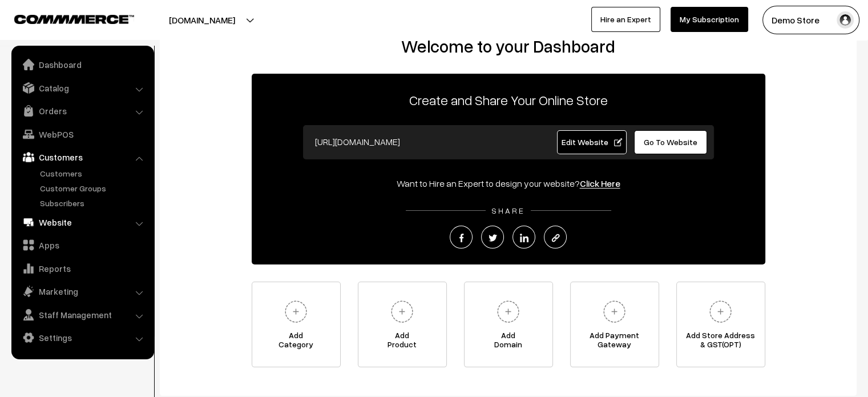 Image resolution: width=868 pixels, height=397 pixels. I want to click on p: Create and Share Your Online Store, so click(509, 100).